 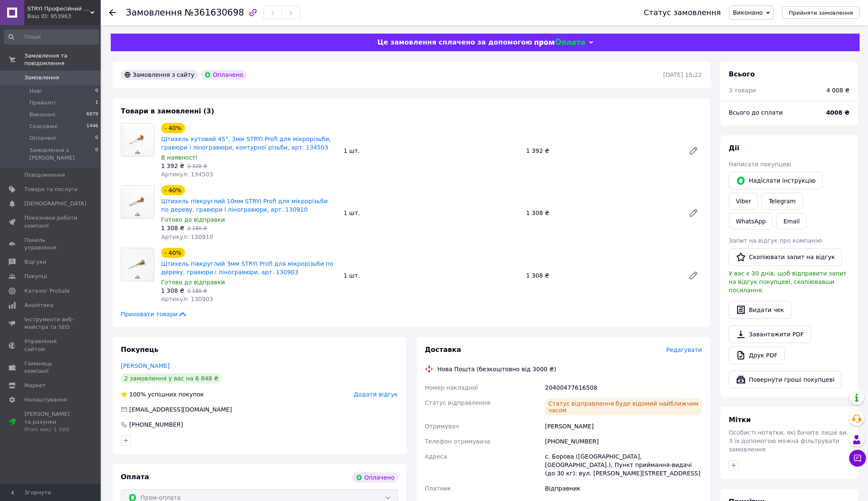 I want to click on div: успішних покупок, so click(x=163, y=394).